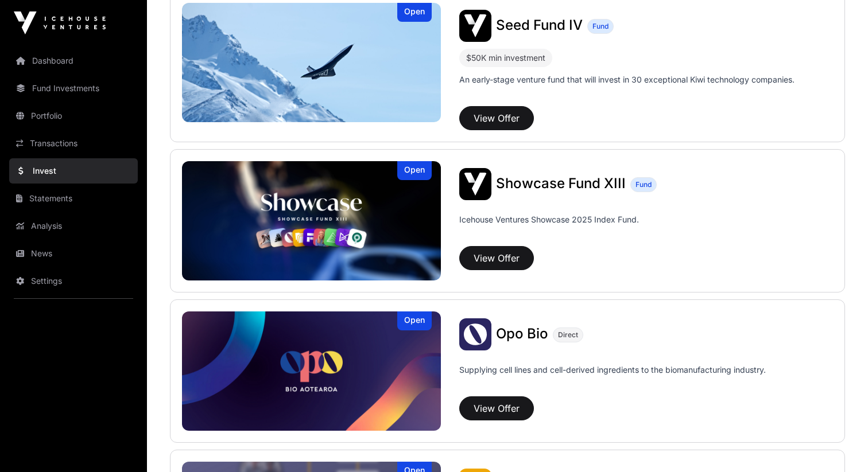 The height and width of the screenshot is (472, 868). Describe the element at coordinates (74, 198) in the screenshot. I see `a: Statements` at that location.